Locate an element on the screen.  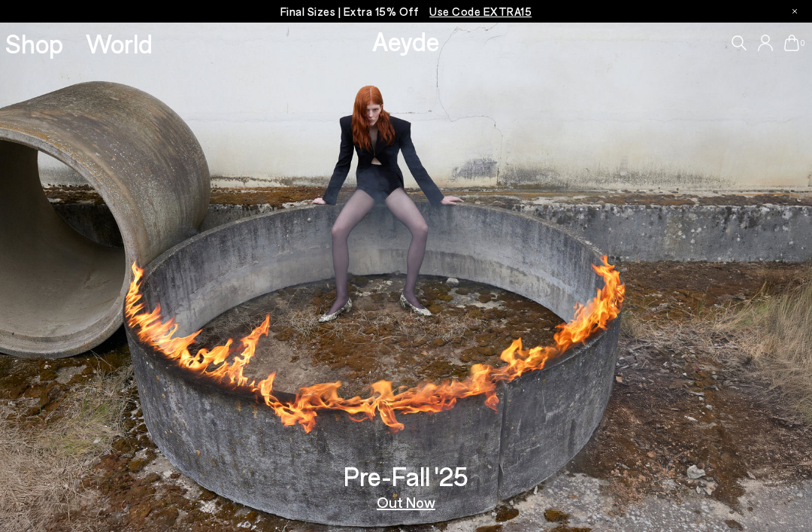
span: 0 is located at coordinates (803, 43).